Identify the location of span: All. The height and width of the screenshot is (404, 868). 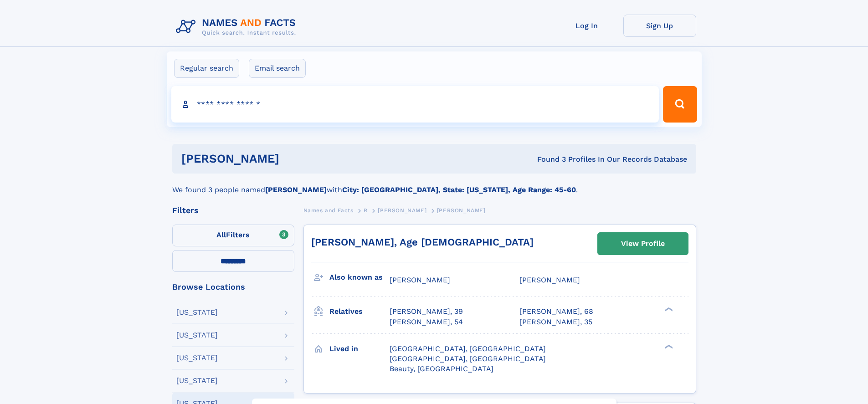
(221, 235).